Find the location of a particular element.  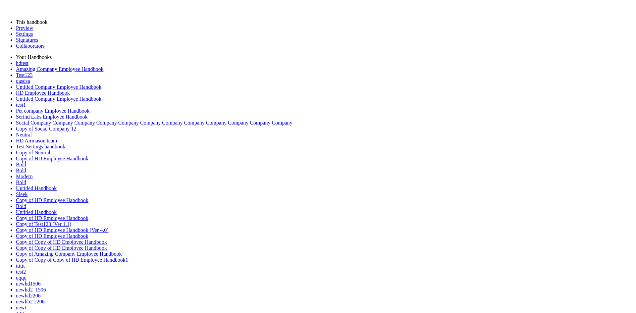

a: Modern is located at coordinates (24, 176).